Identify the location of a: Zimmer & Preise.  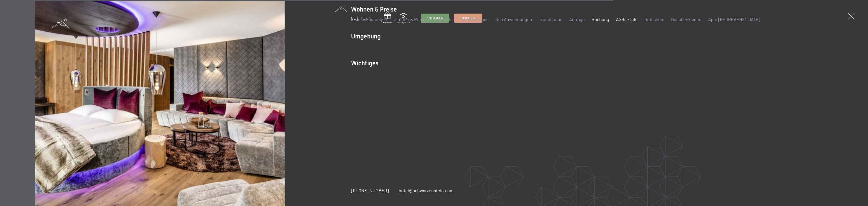
(410, 19).